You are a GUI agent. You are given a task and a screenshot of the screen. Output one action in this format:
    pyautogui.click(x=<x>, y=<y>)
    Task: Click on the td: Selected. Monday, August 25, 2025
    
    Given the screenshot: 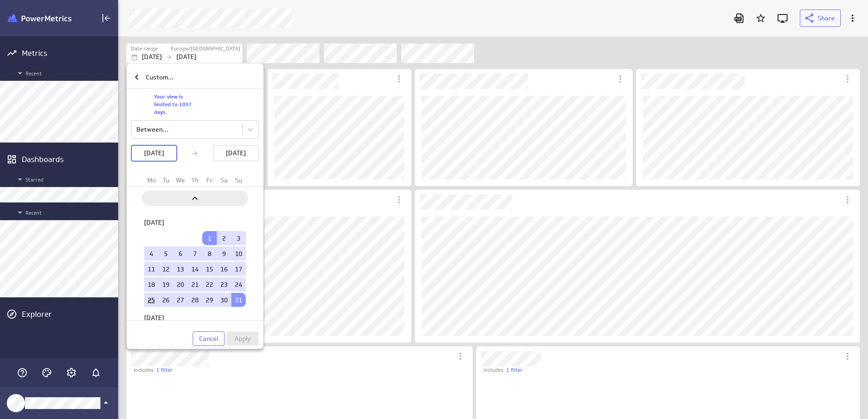 What is the action you would take?
    pyautogui.click(x=151, y=300)
    